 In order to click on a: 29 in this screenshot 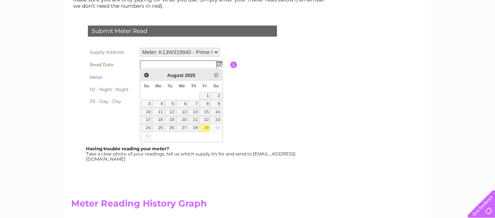, I will do `click(205, 128)`.